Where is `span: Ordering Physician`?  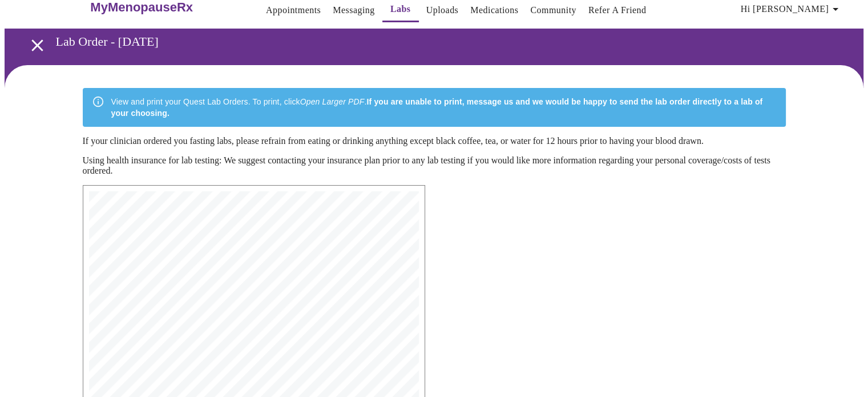
span: Ordering Physician is located at coordinates (158, 358).